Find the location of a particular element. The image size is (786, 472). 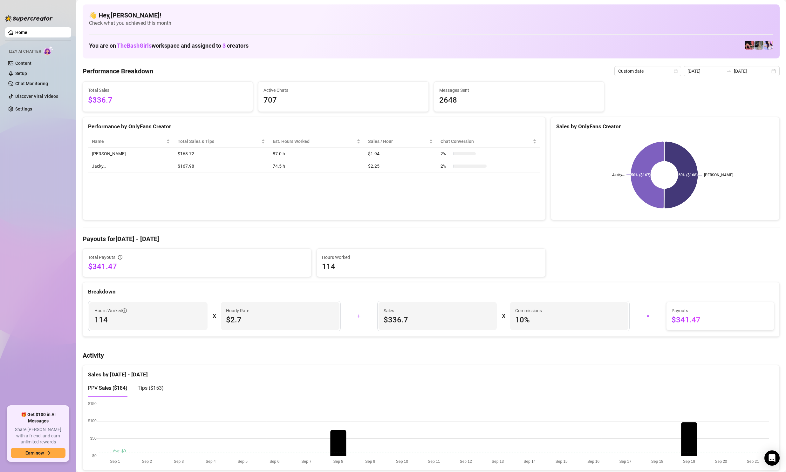

span: calendar is located at coordinates (675, 71).